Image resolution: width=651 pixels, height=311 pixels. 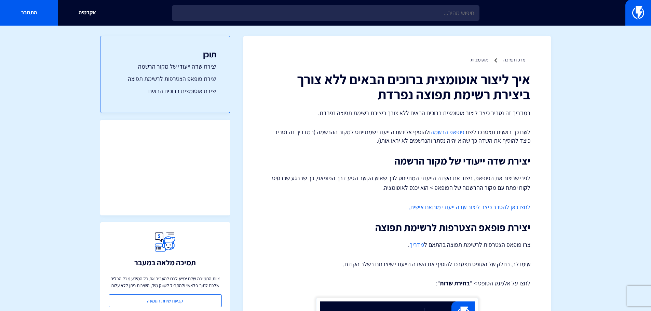 I want to click on p: לחצו על אלמנט הטופס > " ":, so click(x=397, y=283).